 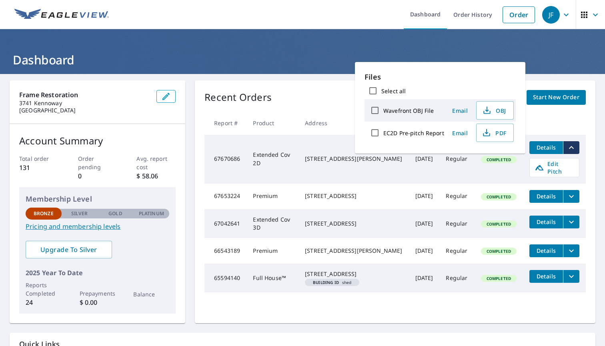 I want to click on p: 24, so click(x=44, y=302).